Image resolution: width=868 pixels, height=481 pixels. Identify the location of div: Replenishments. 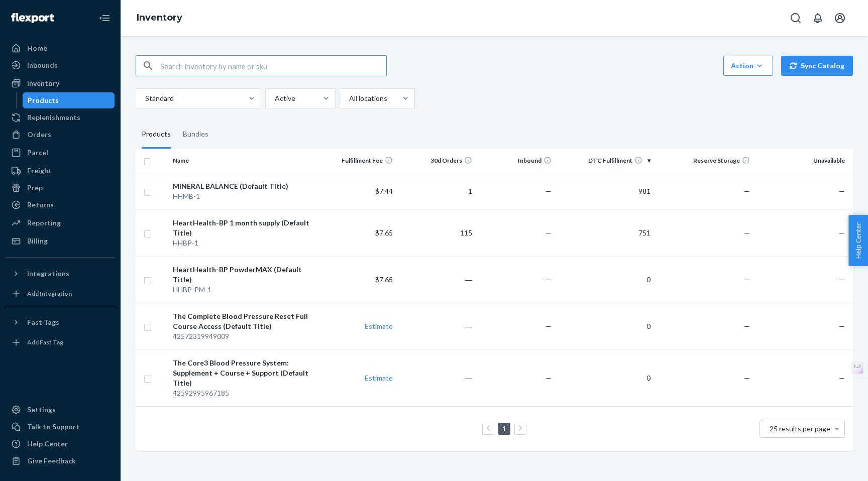
(54, 117).